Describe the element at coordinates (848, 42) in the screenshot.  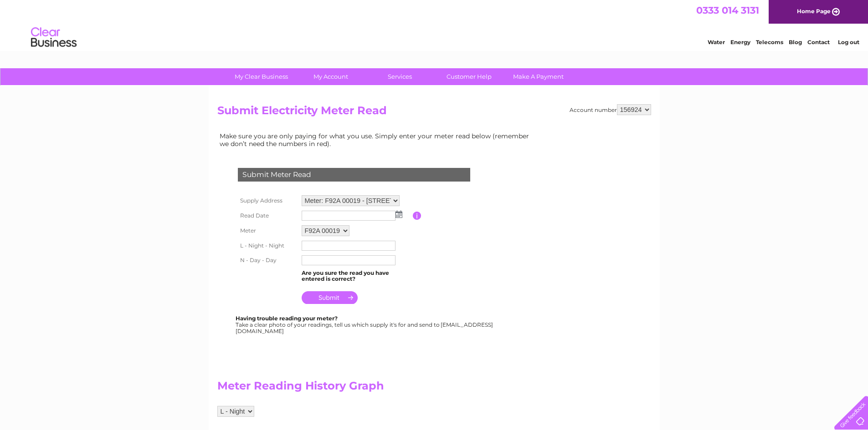
I see `a: Log out` at that location.